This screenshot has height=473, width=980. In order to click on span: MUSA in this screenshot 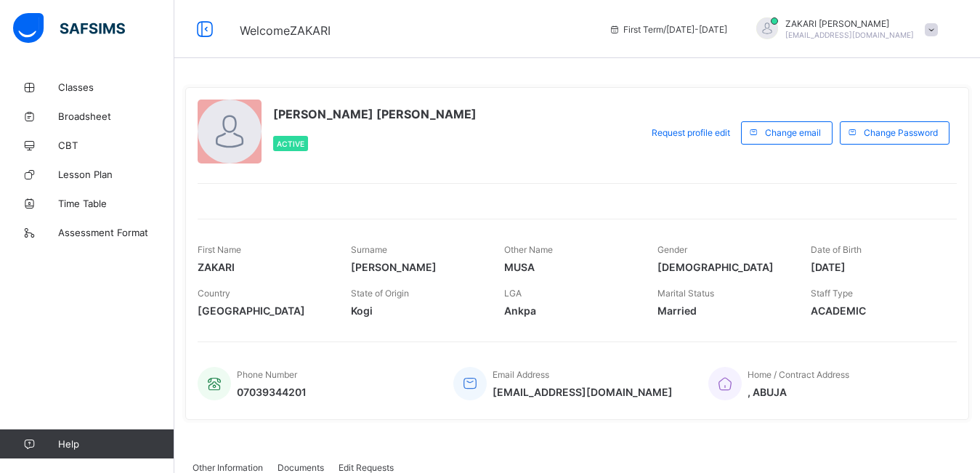, I will do `click(569, 266)`.